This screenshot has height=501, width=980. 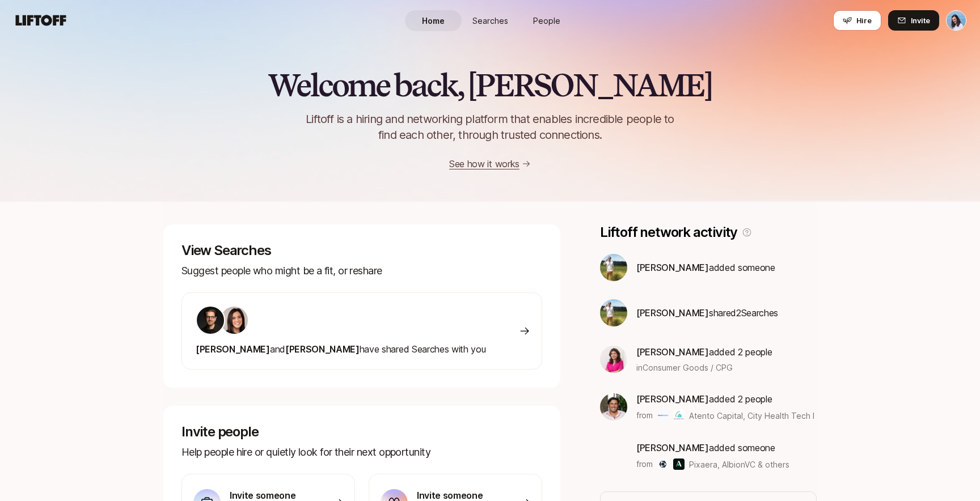 What do you see at coordinates (490, 20) in the screenshot?
I see `span: Searches` at bounding box center [490, 20].